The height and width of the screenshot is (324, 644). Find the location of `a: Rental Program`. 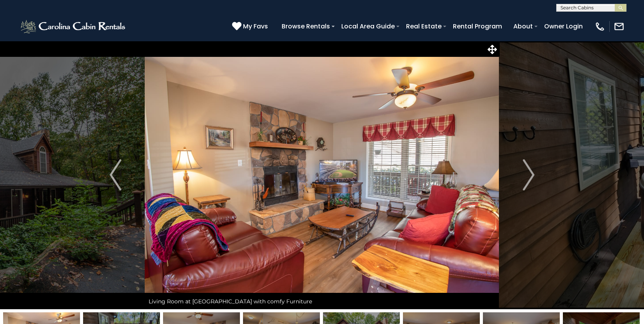

a: Rental Program is located at coordinates (477, 26).